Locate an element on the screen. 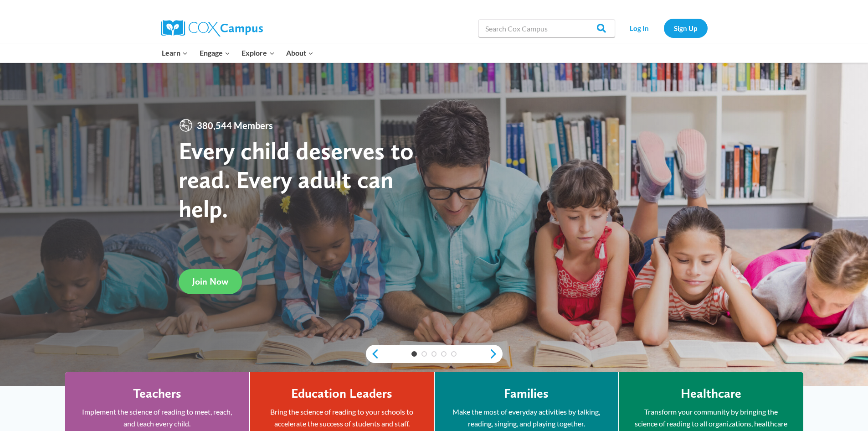 This screenshot has width=868, height=431. a: previous is located at coordinates (373, 354).